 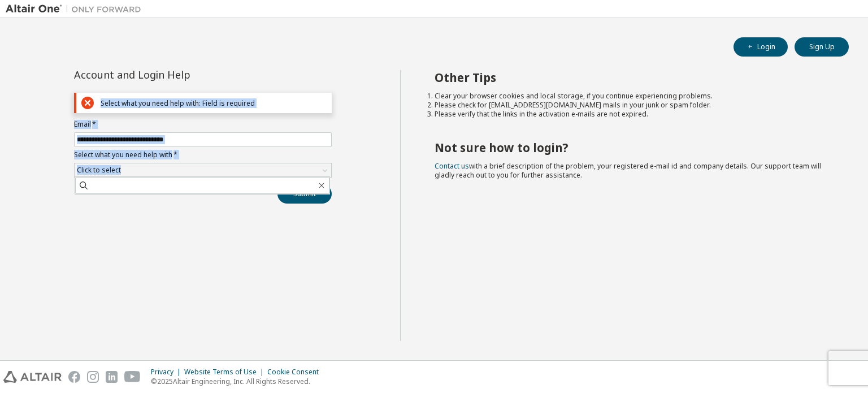 I want to click on div: Privacy, so click(x=167, y=372).